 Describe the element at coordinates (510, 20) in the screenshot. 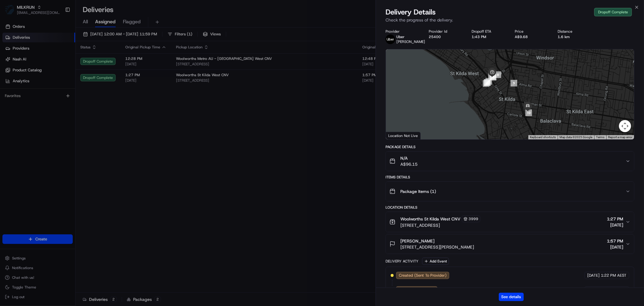

I see `p: Check the progress of the delivery.` at that location.